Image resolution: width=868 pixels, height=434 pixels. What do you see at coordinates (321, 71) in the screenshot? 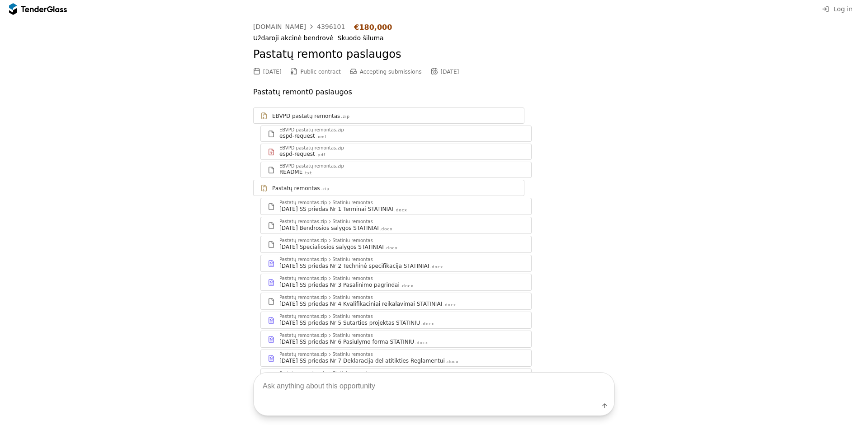
I see `span: Public contract` at bounding box center [321, 71].